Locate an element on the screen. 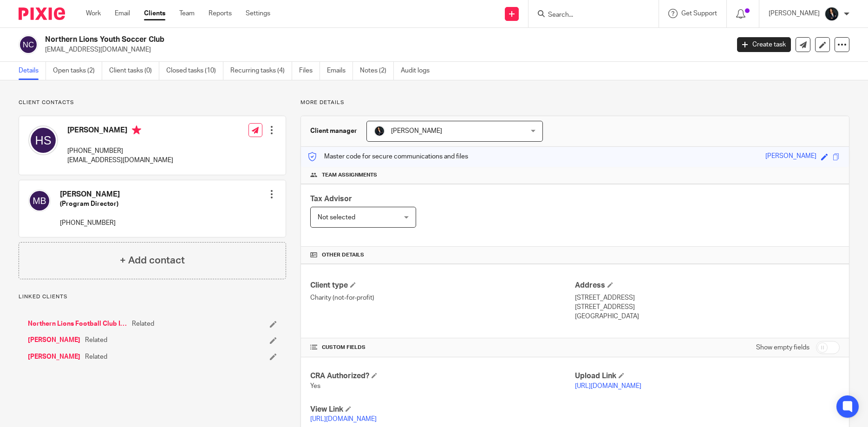  h2: Northern Lions Youth Soccer Club is located at coordinates (316, 39).